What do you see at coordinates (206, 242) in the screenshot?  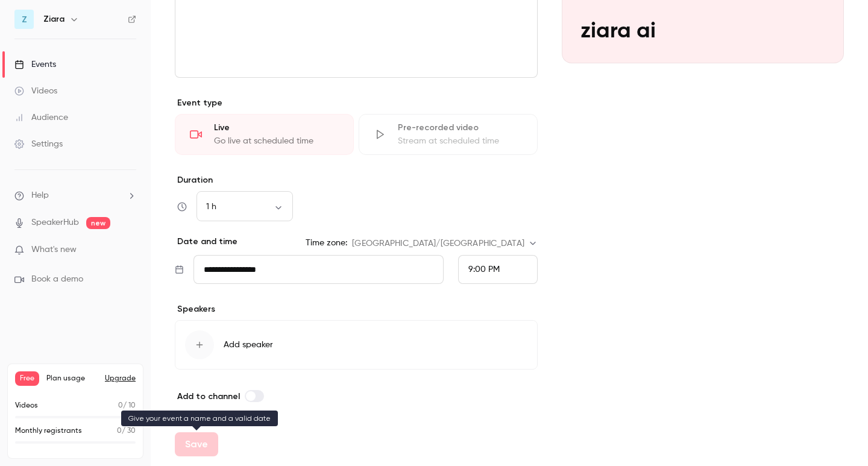 I see `p: Date and time` at bounding box center [206, 242].